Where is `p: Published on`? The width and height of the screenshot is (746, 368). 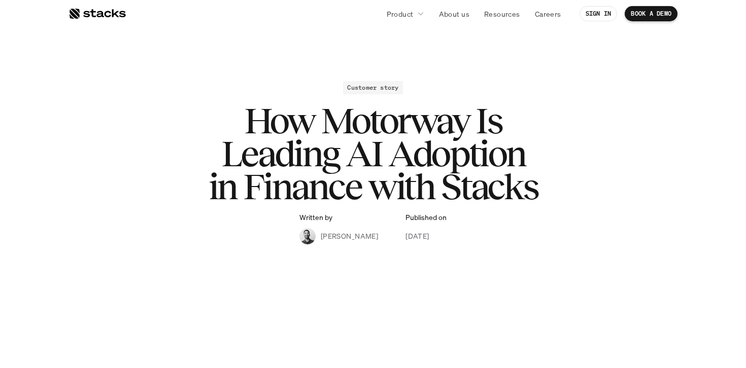
p: Published on is located at coordinates (426, 218).